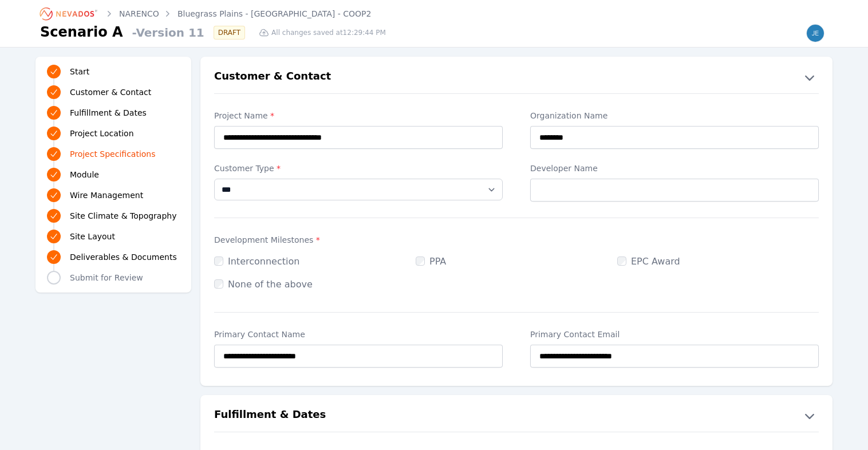  I want to click on div: DRAFT, so click(229, 33).